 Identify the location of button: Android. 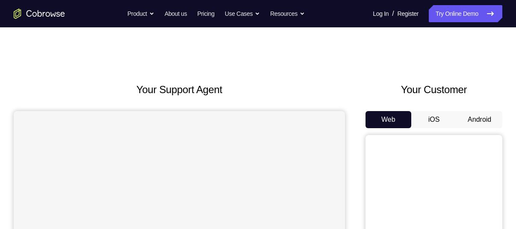
(479, 120).